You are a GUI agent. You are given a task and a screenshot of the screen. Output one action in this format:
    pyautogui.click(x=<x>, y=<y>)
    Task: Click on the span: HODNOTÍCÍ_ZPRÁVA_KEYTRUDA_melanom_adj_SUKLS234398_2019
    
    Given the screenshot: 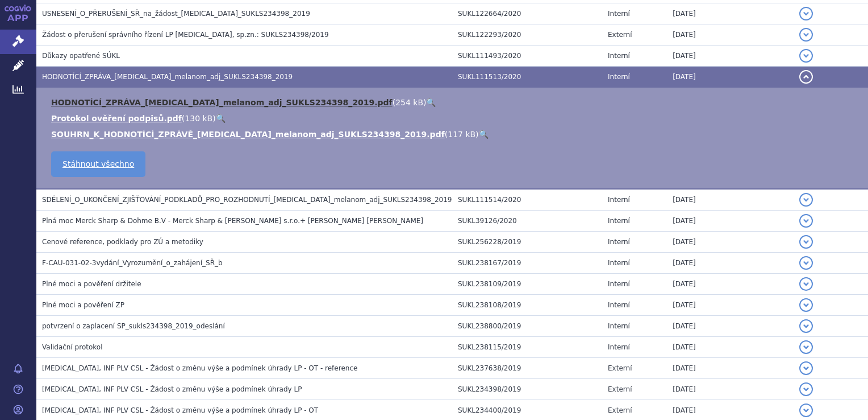 What is the action you would take?
    pyautogui.click(x=167, y=77)
    